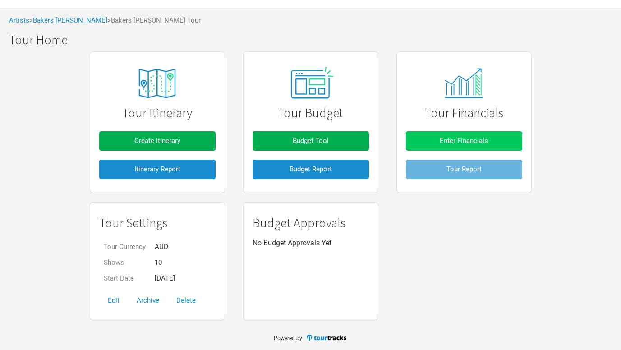 The image size is (621, 350). I want to click on a: Budget Report, so click(311, 169).